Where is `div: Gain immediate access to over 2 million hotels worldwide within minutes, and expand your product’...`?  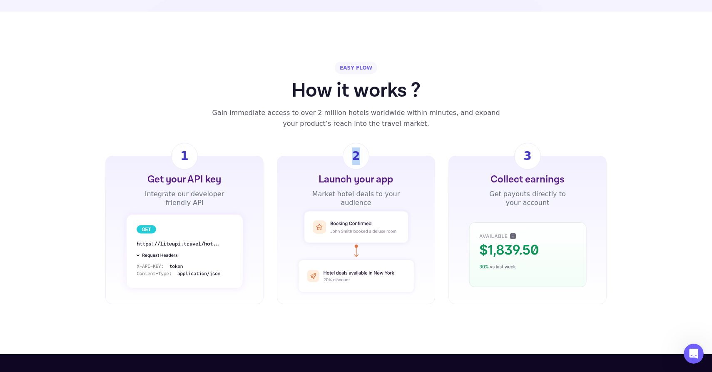 div: Gain immediate access to over 2 million hotels worldwide within minutes, and expand your product’... is located at coordinates (356, 118).